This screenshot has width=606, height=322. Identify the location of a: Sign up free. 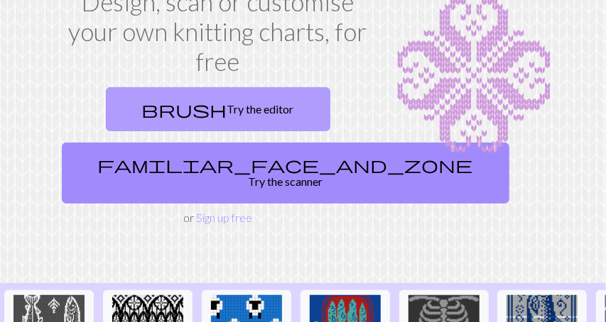
(224, 217).